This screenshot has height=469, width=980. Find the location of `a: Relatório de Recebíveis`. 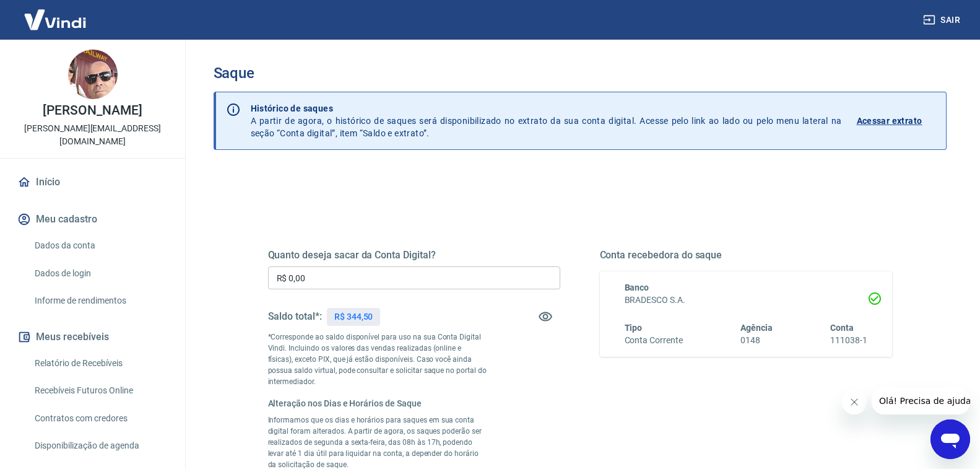

a: Relatório de Recebíveis is located at coordinates (100, 363).